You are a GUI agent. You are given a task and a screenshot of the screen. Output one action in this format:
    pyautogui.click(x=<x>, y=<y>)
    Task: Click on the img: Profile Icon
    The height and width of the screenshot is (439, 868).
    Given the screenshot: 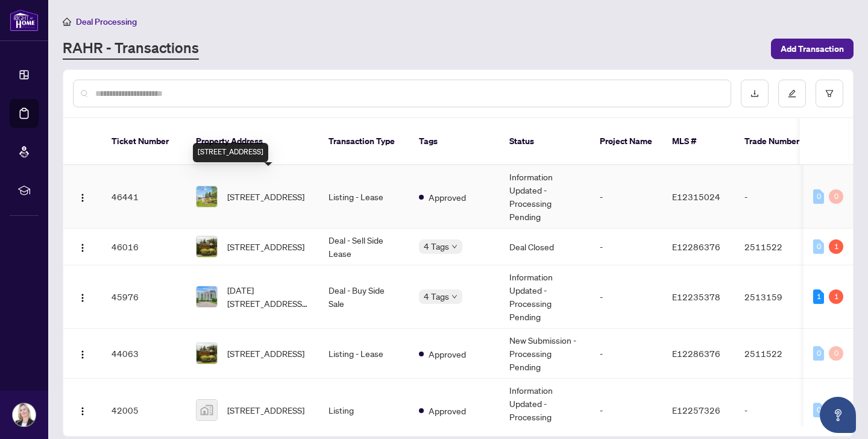 What is the action you would take?
    pyautogui.click(x=24, y=415)
    